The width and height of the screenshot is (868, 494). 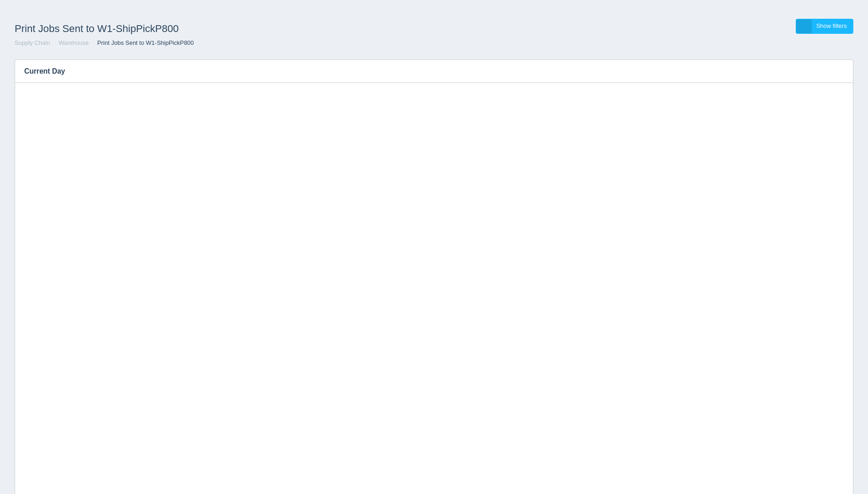 What do you see at coordinates (32, 43) in the screenshot?
I see `a: Supply Chain` at bounding box center [32, 43].